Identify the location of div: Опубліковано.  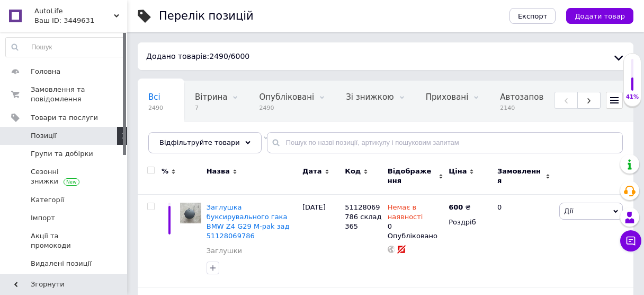
(415, 236).